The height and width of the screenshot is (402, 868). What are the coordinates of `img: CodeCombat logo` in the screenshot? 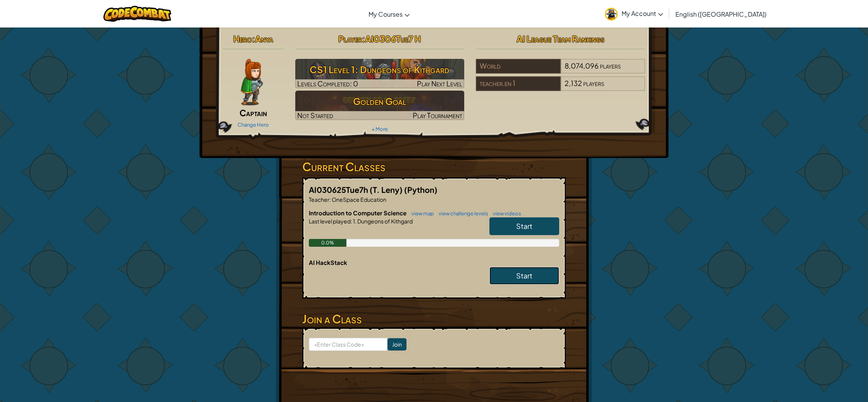 It's located at (137, 13).